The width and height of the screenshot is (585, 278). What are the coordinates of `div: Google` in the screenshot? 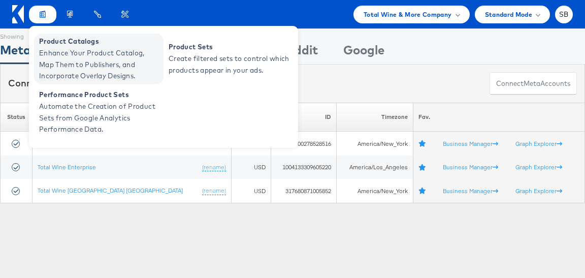 It's located at (364, 52).